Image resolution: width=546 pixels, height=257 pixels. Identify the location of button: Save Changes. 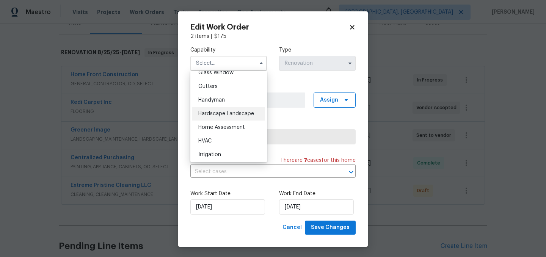
(330, 228).